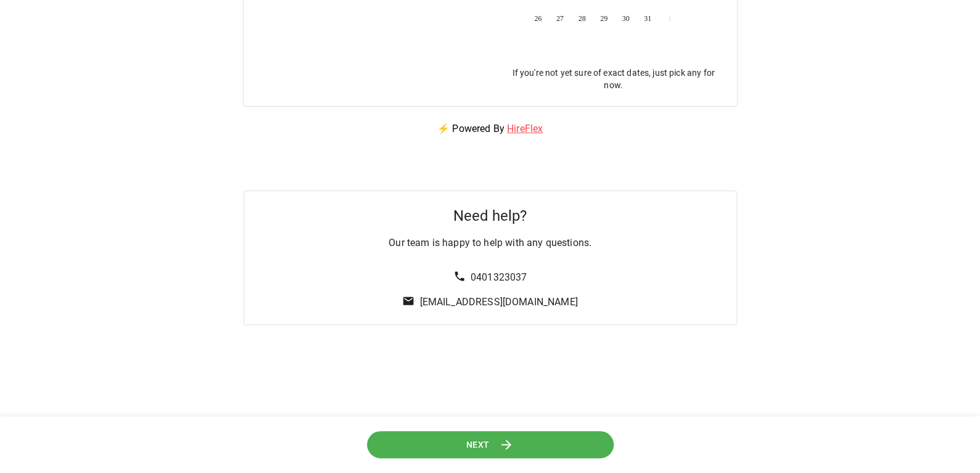 This screenshot has height=473, width=980. I want to click on span: 31, so click(648, 18).